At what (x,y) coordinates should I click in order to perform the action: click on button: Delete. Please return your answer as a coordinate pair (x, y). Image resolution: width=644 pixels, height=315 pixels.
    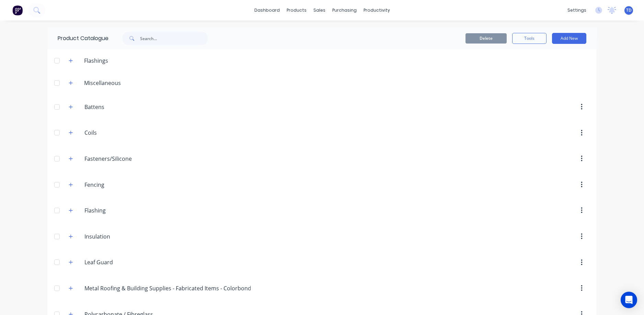
    Looking at the image, I should click on (486, 39).